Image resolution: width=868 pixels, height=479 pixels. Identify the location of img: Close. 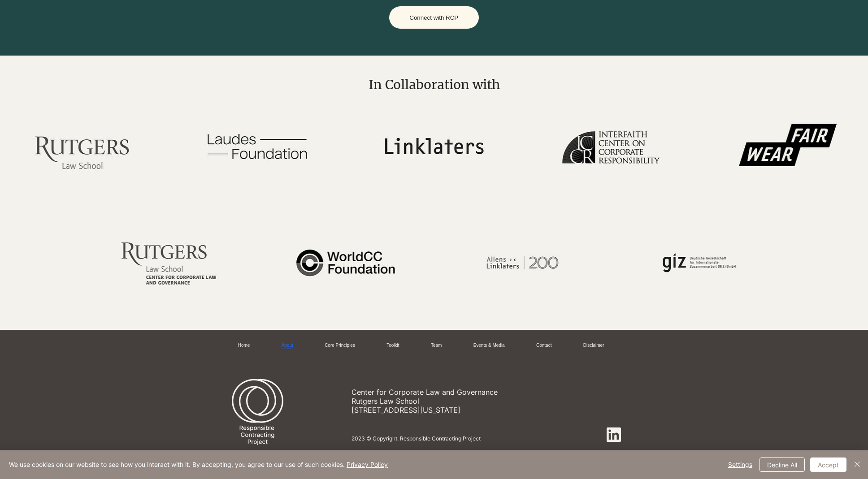
(857, 464).